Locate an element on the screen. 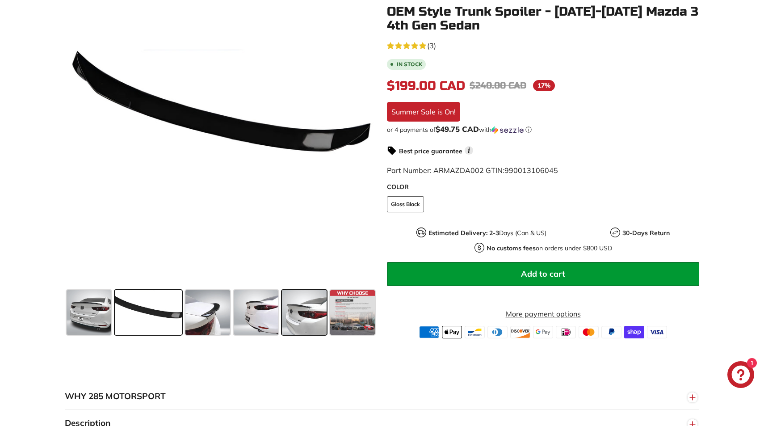 This screenshot has width=764, height=426. label: COLOR is located at coordinates (543, 187).